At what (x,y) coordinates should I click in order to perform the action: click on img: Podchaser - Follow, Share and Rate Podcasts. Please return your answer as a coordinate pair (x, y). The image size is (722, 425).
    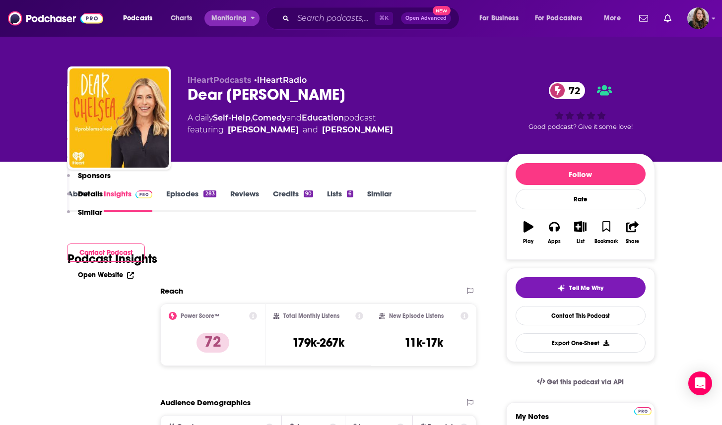
    Looking at the image, I should click on (56, 18).